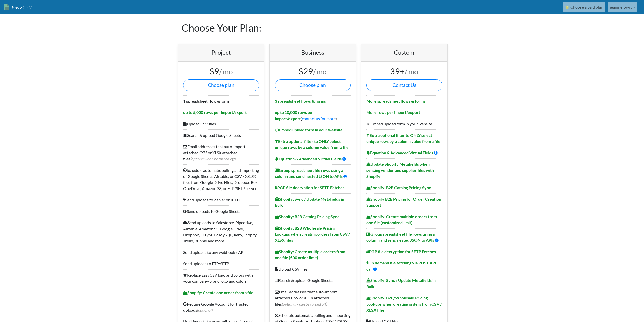  What do you see at coordinates (622, 7) in the screenshot?
I see `a: jeaninelowry` at bounding box center [622, 7].